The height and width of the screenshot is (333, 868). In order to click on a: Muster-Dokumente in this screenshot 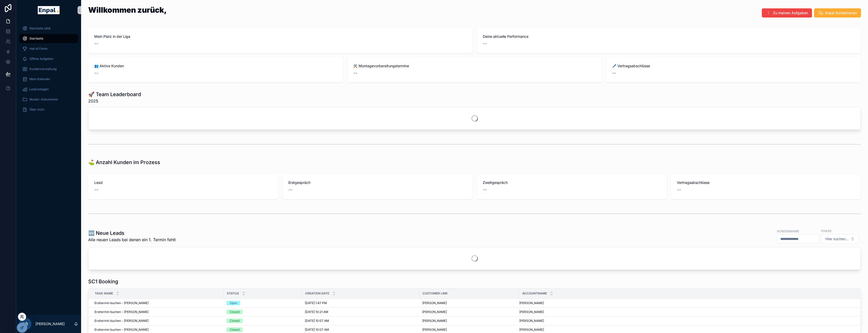, I will do `click(49, 99)`.